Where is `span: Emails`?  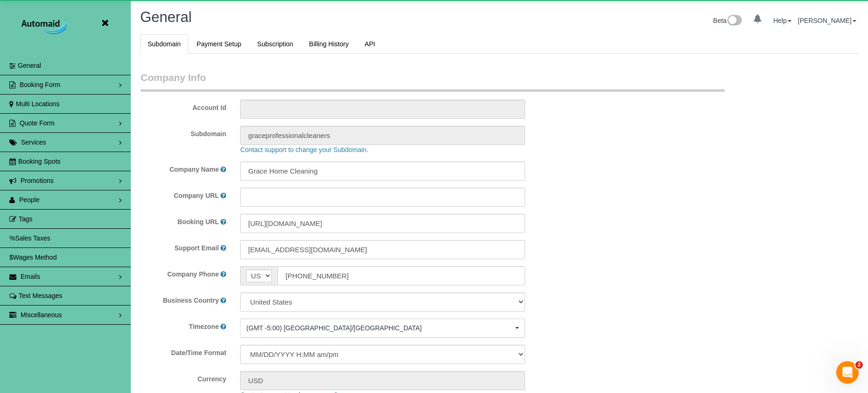 span: Emails is located at coordinates (30, 277).